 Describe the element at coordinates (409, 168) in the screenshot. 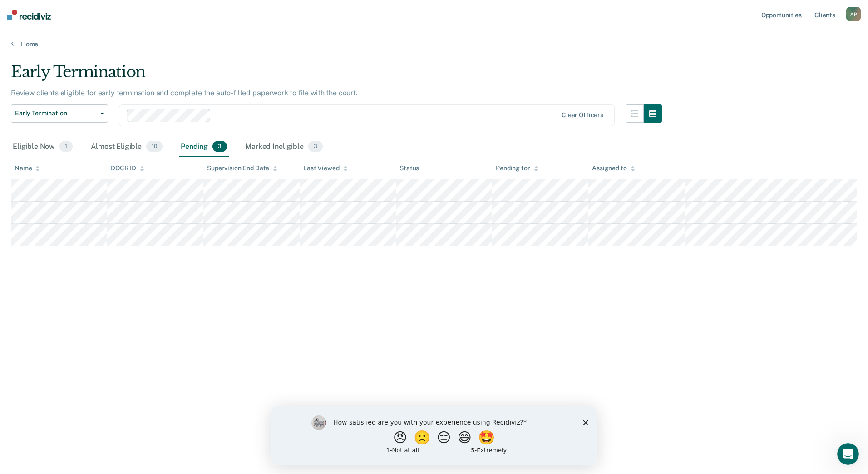

I see `div: Status` at that location.